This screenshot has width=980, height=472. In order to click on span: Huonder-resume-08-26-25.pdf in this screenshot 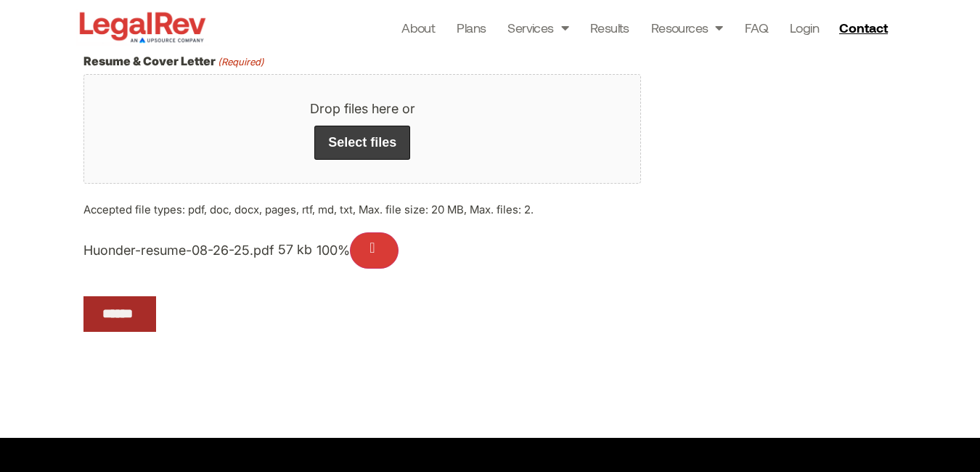, I will do `click(178, 250)`.